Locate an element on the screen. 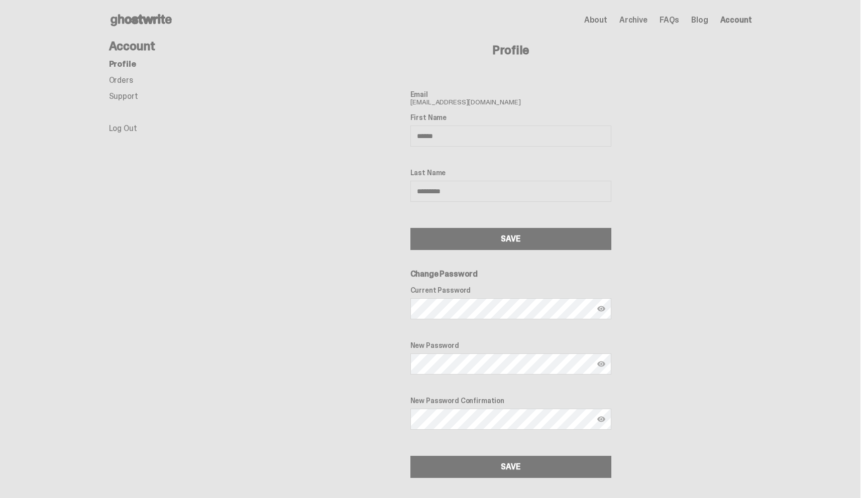 The width and height of the screenshot is (868, 498). a: Blog is located at coordinates (699, 20).